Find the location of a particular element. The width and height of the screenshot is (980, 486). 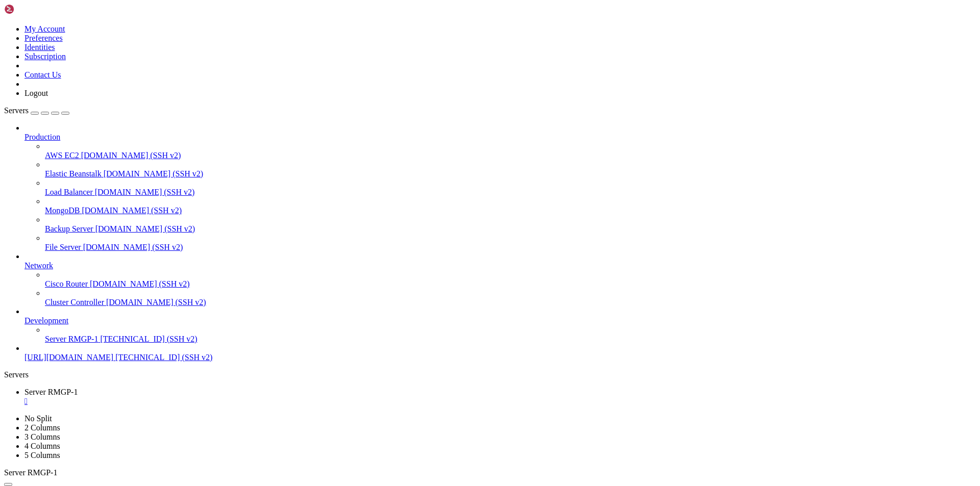

a: Preferences is located at coordinates (44, 38).